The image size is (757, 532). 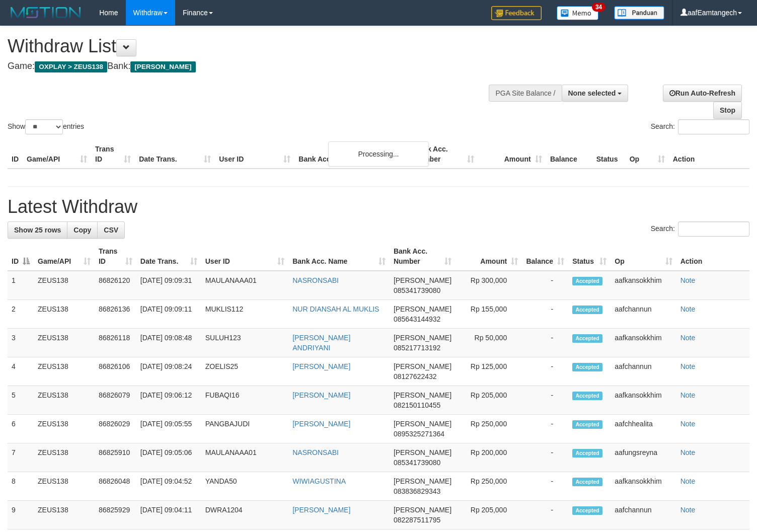 What do you see at coordinates (21, 400) in the screenshot?
I see `td: 5` at bounding box center [21, 400].